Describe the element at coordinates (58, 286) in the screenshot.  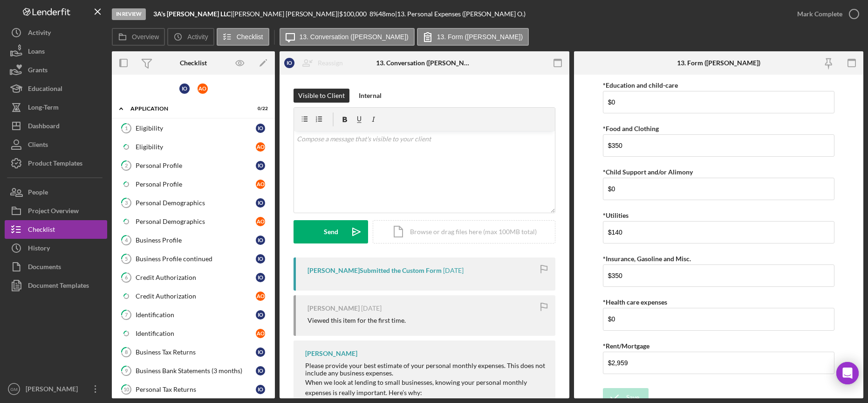
I see `div: Document Templates` at that location.